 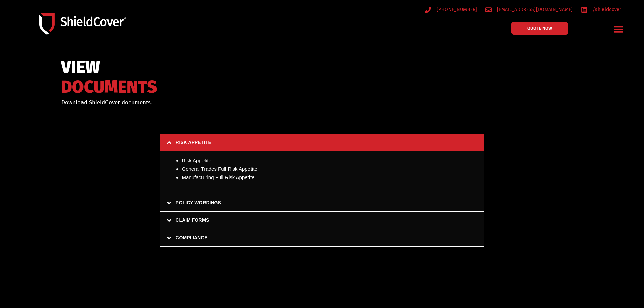 What do you see at coordinates (606, 10) in the screenshot?
I see `span: /shieldcover` at bounding box center [606, 10].